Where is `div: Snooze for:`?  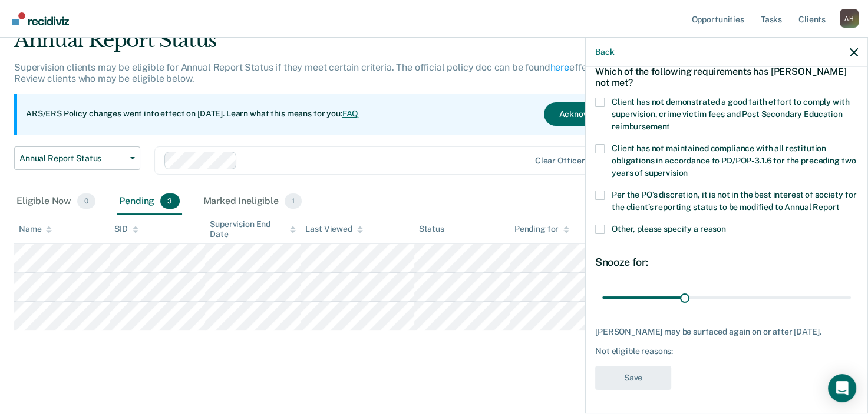
div: Snooze for: is located at coordinates (727, 263).